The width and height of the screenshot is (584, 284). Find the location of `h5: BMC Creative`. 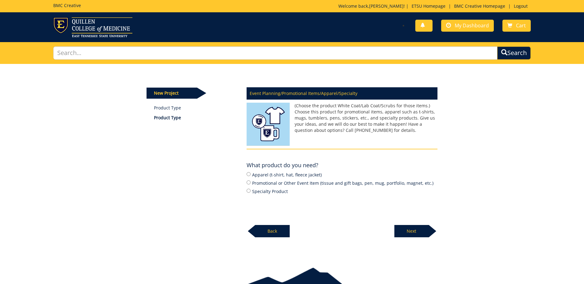

h5: BMC Creative is located at coordinates (67, 5).